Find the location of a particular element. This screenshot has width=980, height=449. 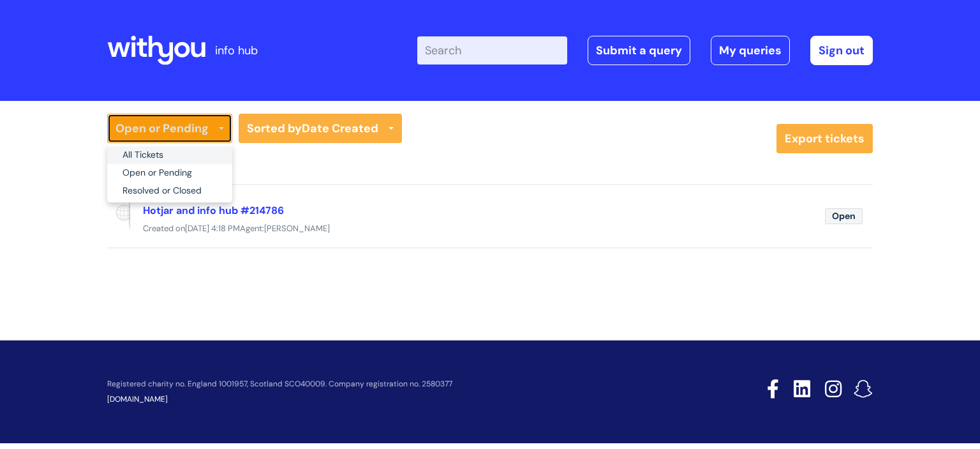

span: Open is located at coordinates (843, 216).